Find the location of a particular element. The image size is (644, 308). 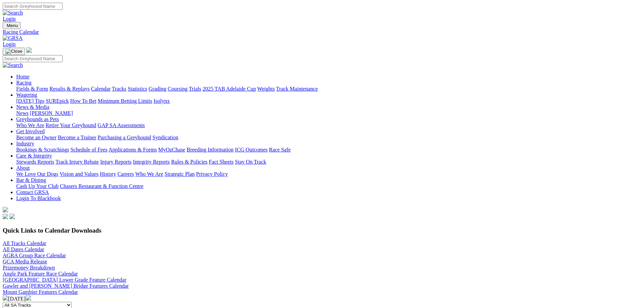

img: chevron-right-pager-white.svg is located at coordinates (28, 298).